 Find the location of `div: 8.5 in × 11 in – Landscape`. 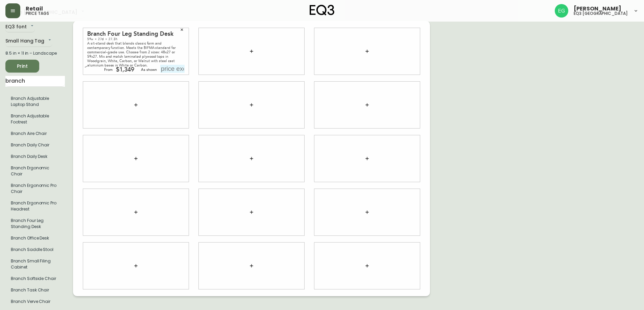

div: 8.5 in × 11 in – Landscape is located at coordinates (35, 53).